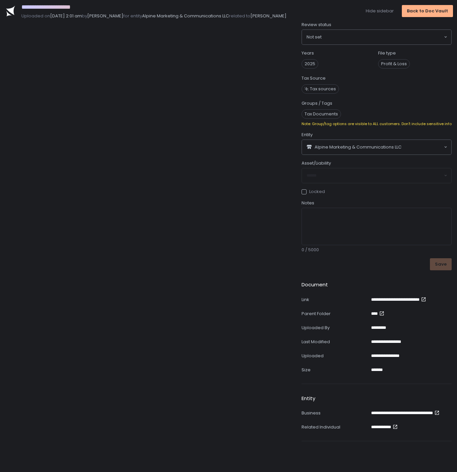 The height and width of the screenshot is (472, 457). What do you see at coordinates (377, 124) in the screenshot?
I see `div: Note: Group/tag options are visible to ALL customers. Don't include sensitive info` at bounding box center [377, 124].